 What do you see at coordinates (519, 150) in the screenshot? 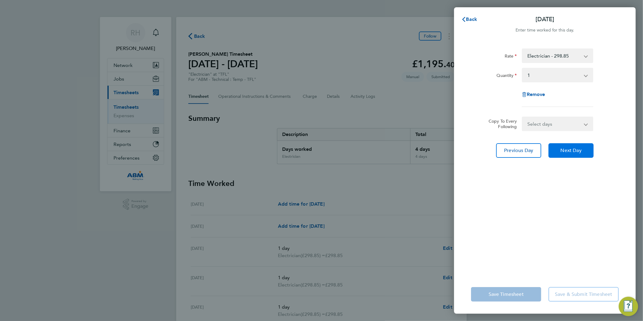
I see `span: Previous Day` at bounding box center [519, 150].